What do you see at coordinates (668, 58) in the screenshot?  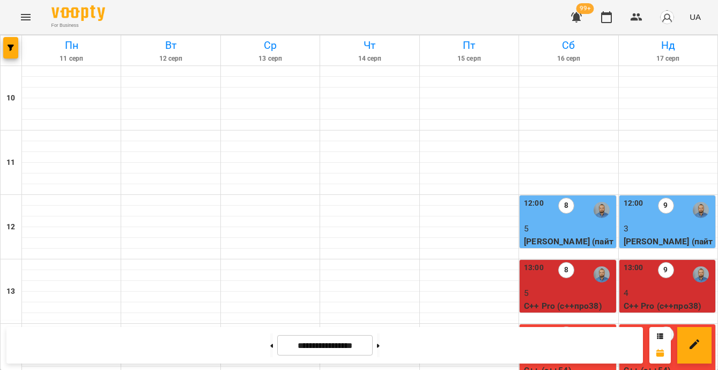 I see `h6: 17 серп` at bounding box center [668, 58].